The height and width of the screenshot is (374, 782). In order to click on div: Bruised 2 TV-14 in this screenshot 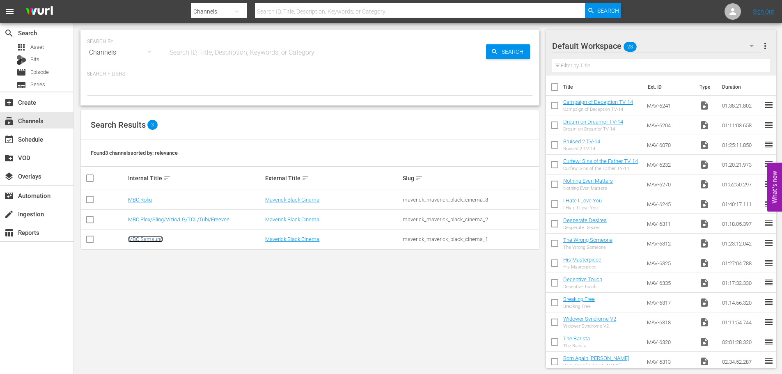, I will do `click(582, 149)`.